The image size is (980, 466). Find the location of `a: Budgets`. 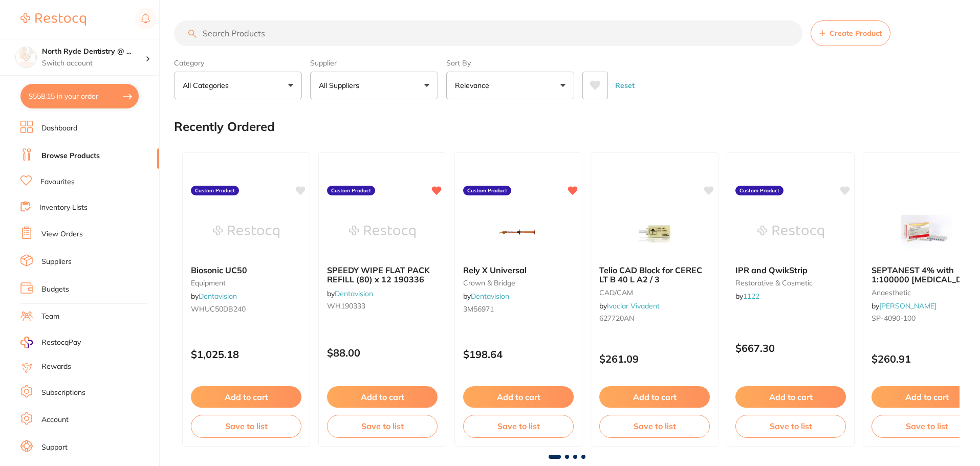

a: Budgets is located at coordinates (55, 290).